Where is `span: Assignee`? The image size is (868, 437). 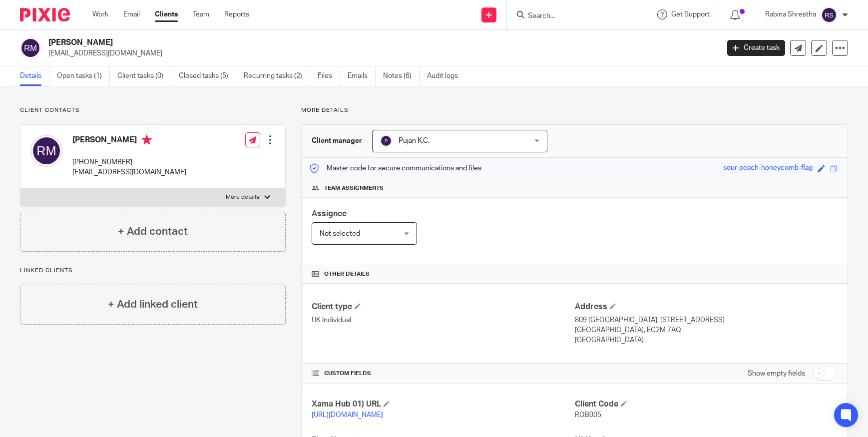 span: Assignee is located at coordinates (329, 214).